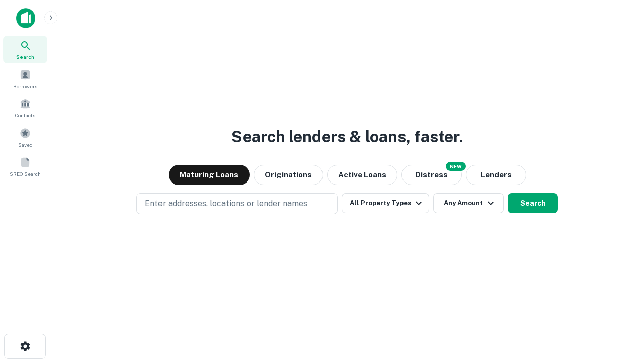  Describe the element at coordinates (25, 166) in the screenshot. I see `div: SREO Search` at that location.